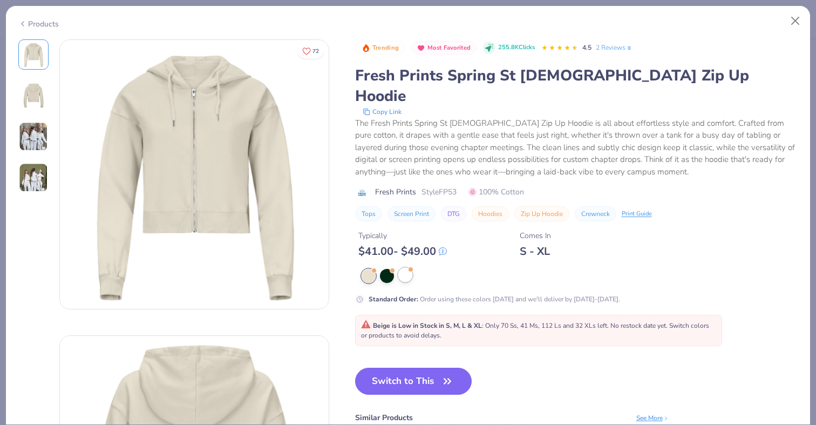 The width and height of the screenshot is (816, 425). What do you see at coordinates (496, 192) in the screenshot?
I see `span: 100% Cotton` at bounding box center [496, 192].